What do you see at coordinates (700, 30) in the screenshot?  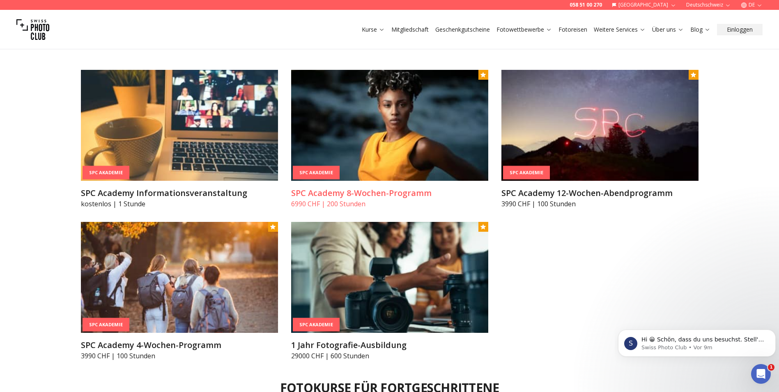 I see `a: Blog` at bounding box center [700, 30].